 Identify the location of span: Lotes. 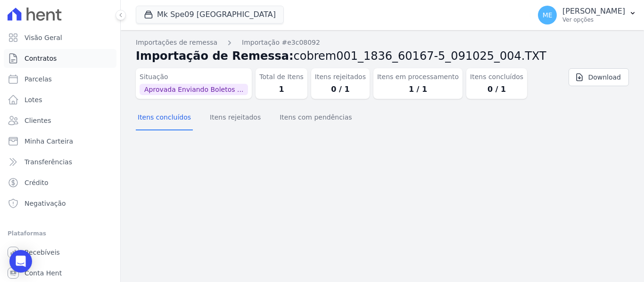
(33, 100).